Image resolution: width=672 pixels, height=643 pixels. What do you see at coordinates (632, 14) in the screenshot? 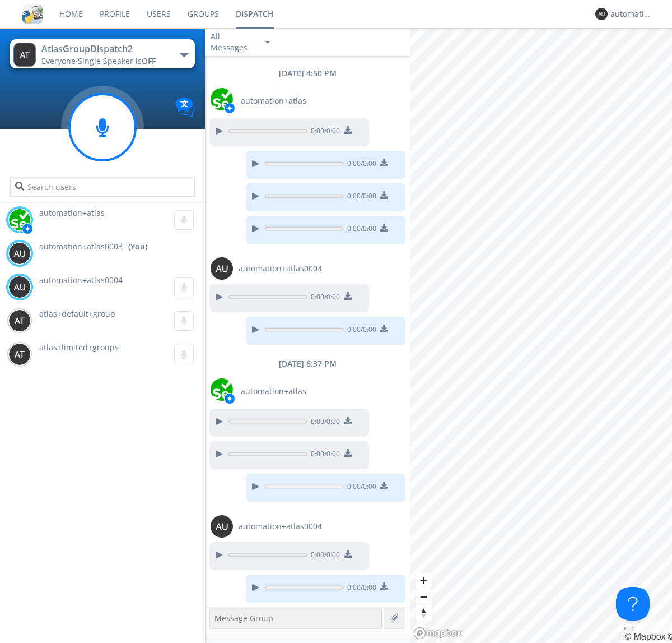
I see `div: automation+atlas0003` at bounding box center [632, 14].